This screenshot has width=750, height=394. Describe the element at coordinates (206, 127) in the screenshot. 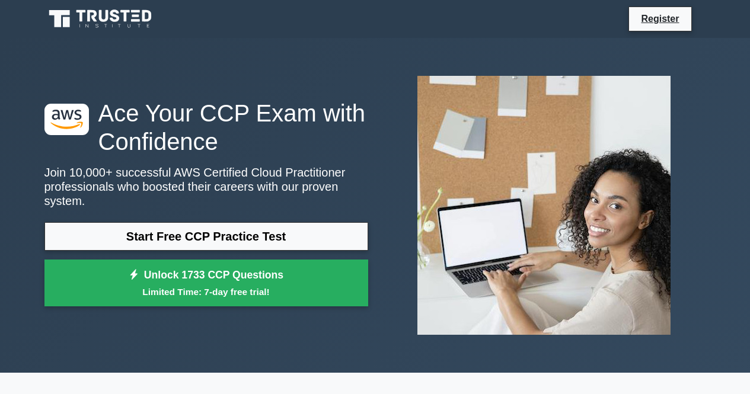

I see `h1: Ace Your CCP Exam with Confidence` at that location.